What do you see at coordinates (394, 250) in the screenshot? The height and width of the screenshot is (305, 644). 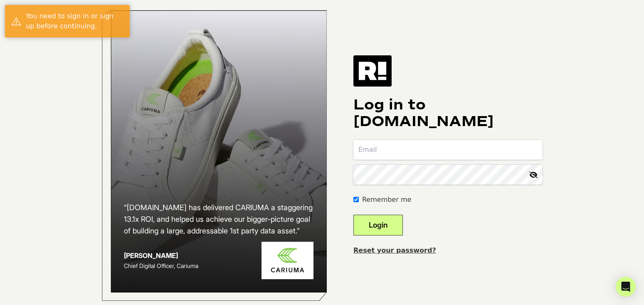 I see `a: Reset your password?` at bounding box center [394, 250].